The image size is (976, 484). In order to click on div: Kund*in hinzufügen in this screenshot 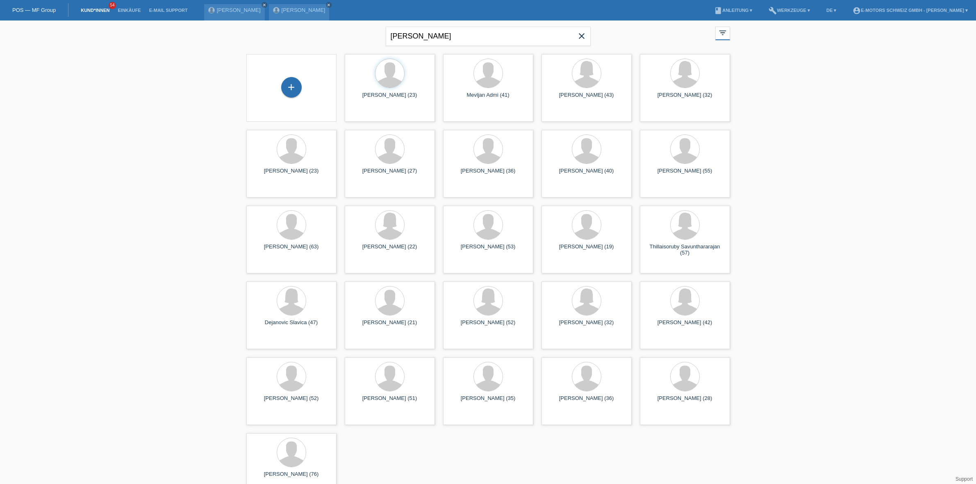, I will do `click(291, 87)`.